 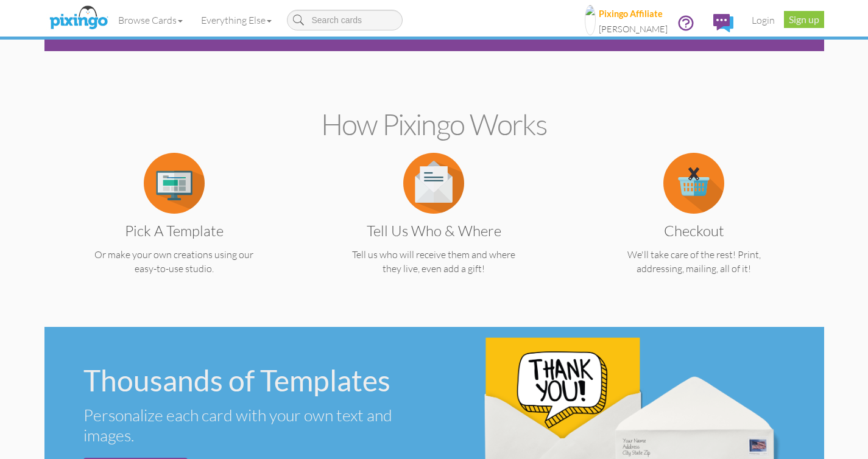 I want to click on p: We'll take care of the rest! Print, addressing, mailing, all of it!, so click(x=694, y=262).